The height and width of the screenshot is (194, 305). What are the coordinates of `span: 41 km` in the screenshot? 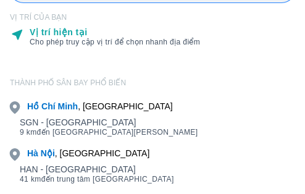 It's located at (30, 179).